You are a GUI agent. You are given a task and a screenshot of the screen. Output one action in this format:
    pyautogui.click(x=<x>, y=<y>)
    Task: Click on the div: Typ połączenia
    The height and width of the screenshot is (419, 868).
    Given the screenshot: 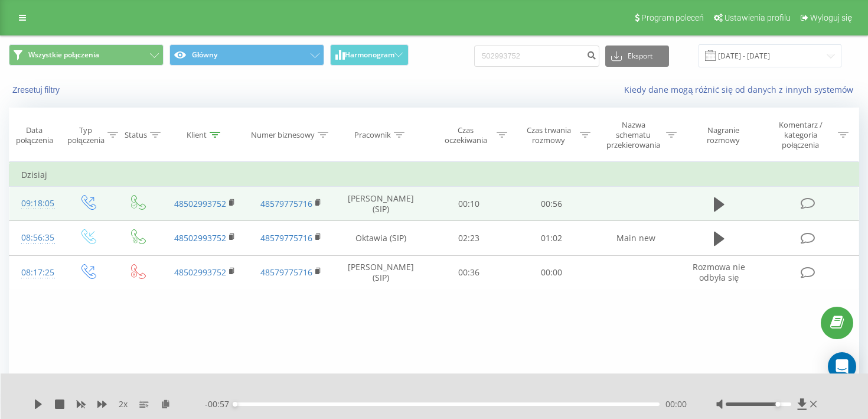 What is the action you would take?
    pyautogui.click(x=86, y=136)
    